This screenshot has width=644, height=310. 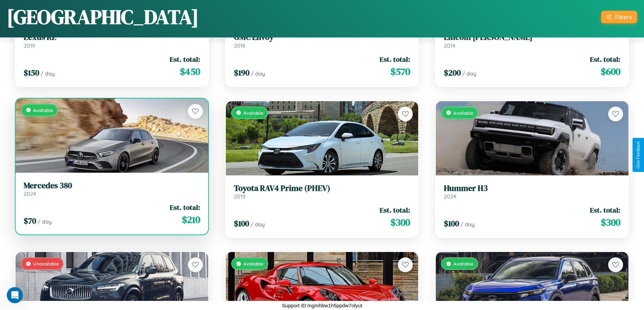 I want to click on h3: Lexus RZ, so click(x=112, y=37).